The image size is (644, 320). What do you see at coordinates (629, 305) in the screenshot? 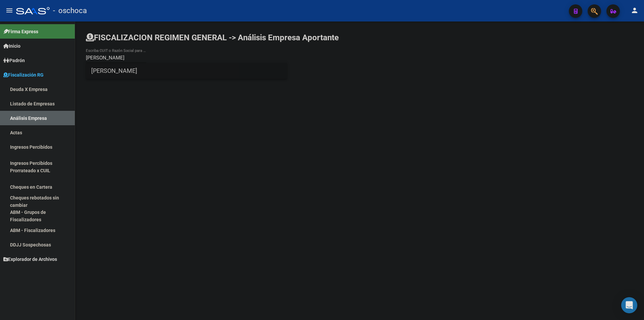
I see `div: Open Intercom Messenger` at bounding box center [629, 305].